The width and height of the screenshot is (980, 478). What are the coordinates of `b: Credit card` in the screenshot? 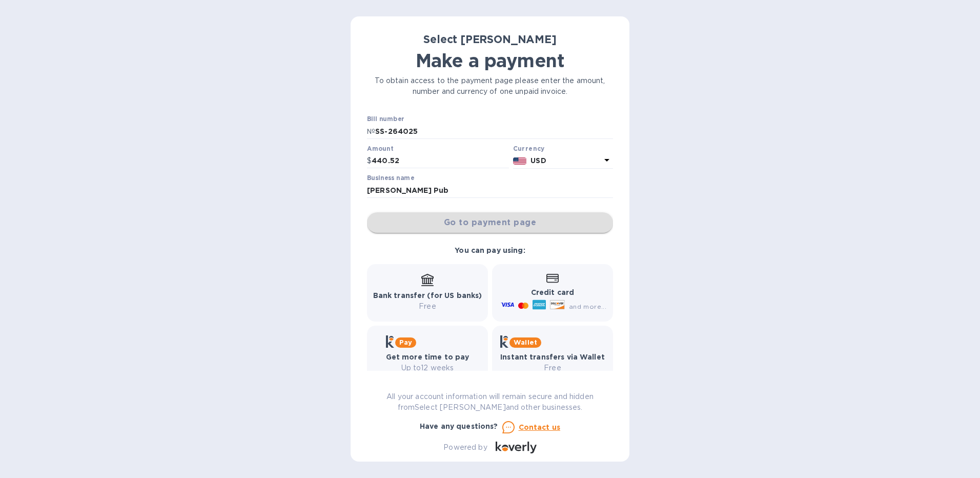 It's located at (552, 293).